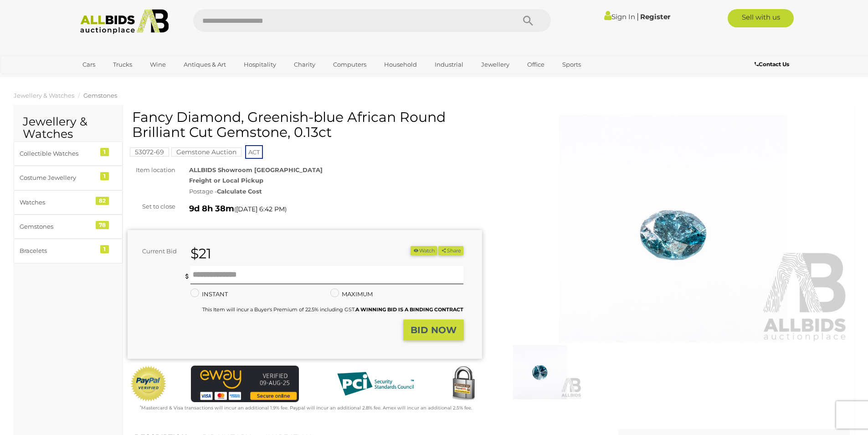 The height and width of the screenshot is (435, 868). Describe the element at coordinates (150, 152) in the screenshot. I see `a: 53072-69` at that location.